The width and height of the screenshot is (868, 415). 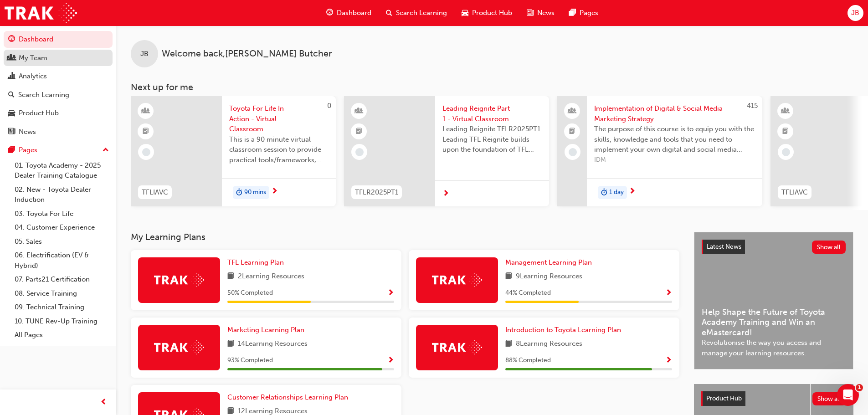 What do you see at coordinates (563, 330) in the screenshot?
I see `span: Introduction to Toyota Learning Plan` at bounding box center [563, 330].